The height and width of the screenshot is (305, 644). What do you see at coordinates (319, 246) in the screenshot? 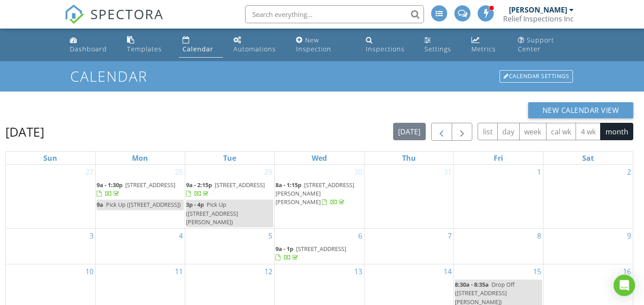
I see `td: Go to August 6, 2025` at bounding box center [319, 246].